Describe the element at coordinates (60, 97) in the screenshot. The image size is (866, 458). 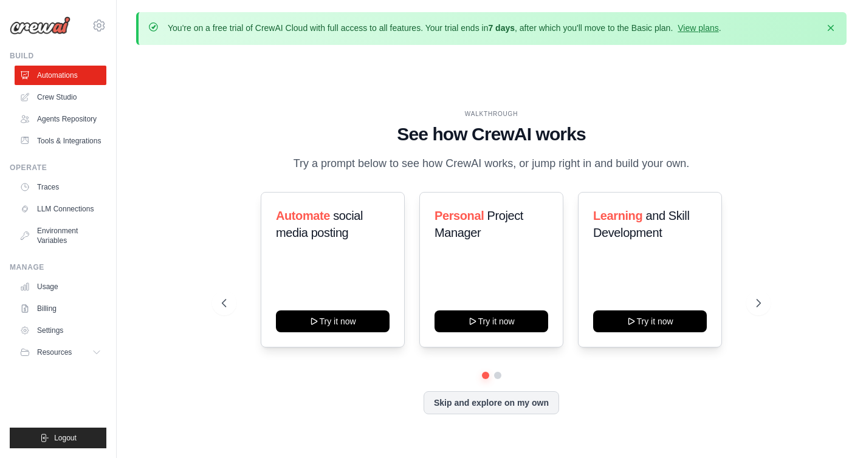
I see `a: Crew Studio` at that location.